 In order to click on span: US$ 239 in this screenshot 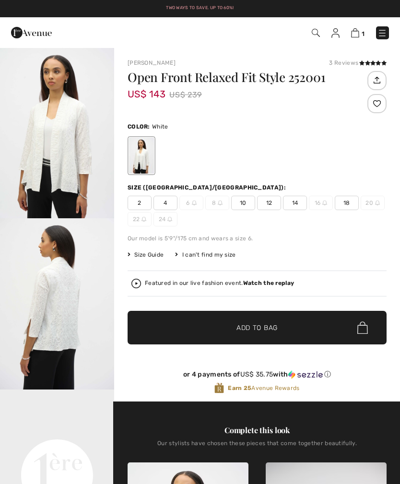, I will do `click(186, 95)`.